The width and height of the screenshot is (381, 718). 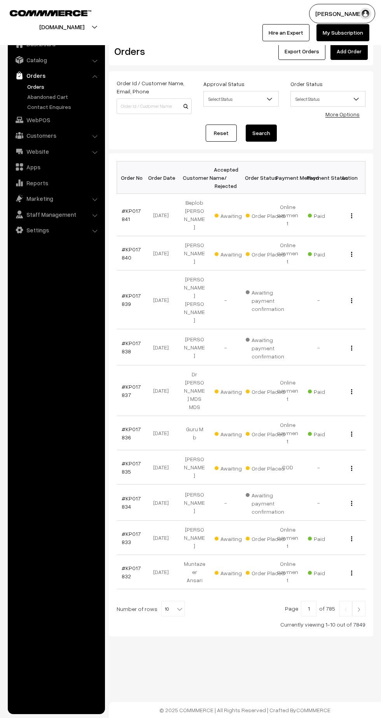 I want to click on label: Order Status, so click(x=307, y=84).